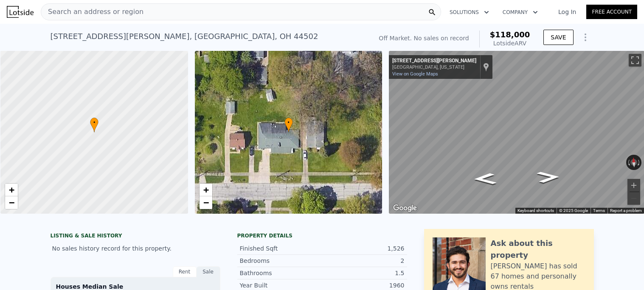 The width and height of the screenshot is (644, 290). What do you see at coordinates (628, 162) in the screenshot?
I see `button: Rotate counterclockwise` at bounding box center [628, 162].